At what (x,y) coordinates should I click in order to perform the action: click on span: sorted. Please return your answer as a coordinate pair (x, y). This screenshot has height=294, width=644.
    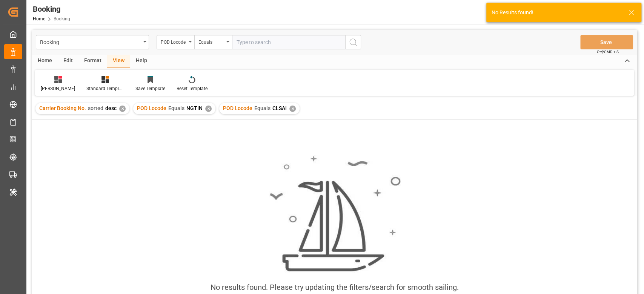
    Looking at the image, I should click on (95, 108).